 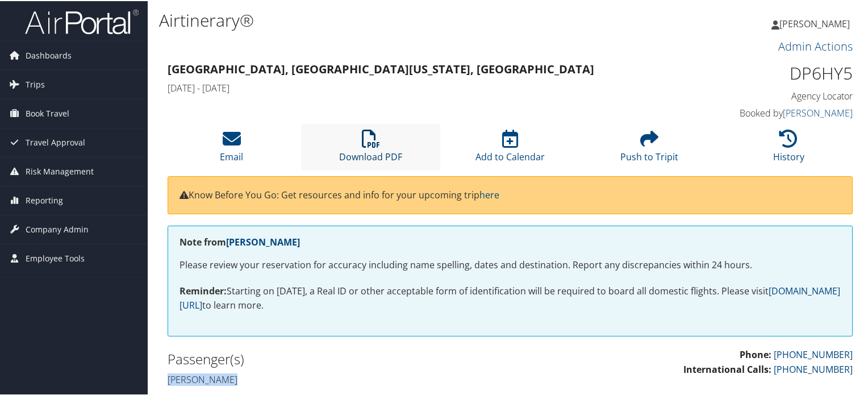 I want to click on img: airportal-logo.png, so click(x=82, y=21).